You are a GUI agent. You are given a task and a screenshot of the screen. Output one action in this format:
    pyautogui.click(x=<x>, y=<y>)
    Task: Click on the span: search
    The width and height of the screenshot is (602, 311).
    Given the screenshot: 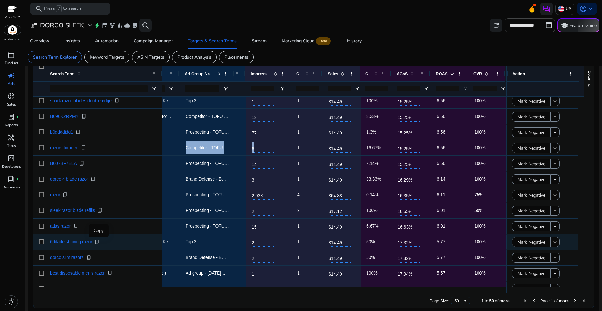 What is the action you would take?
    pyautogui.click(x=39, y=9)
    